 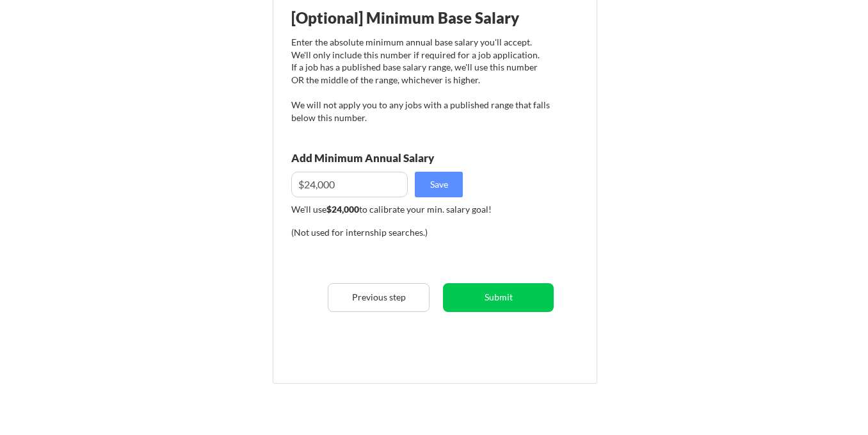 I want to click on img: tab_domain_overview_orange.svg, so click(x=40, y=80).